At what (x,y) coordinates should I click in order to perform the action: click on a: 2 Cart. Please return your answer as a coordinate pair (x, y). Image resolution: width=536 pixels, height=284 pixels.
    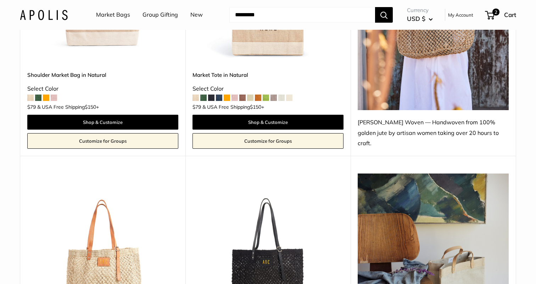
    Looking at the image, I should click on (501, 15).